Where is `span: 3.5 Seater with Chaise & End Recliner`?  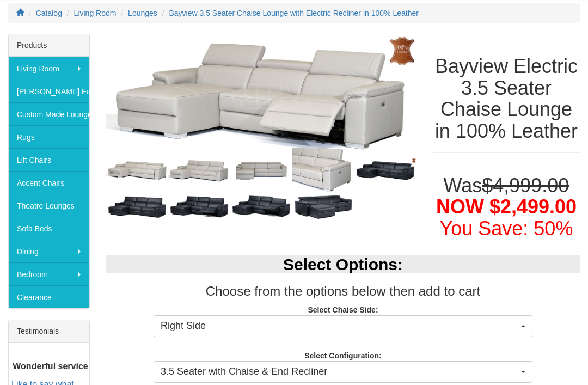 span: 3.5 Seater with Chaise & End Recliner is located at coordinates (339, 372).